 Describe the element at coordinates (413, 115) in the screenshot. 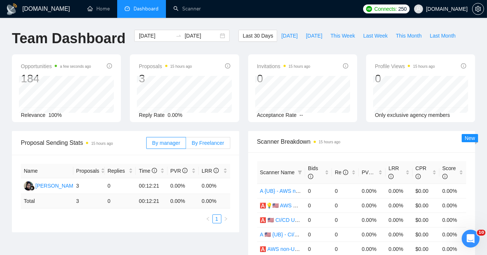

I see `span: Only exclusive agency members` at that location.